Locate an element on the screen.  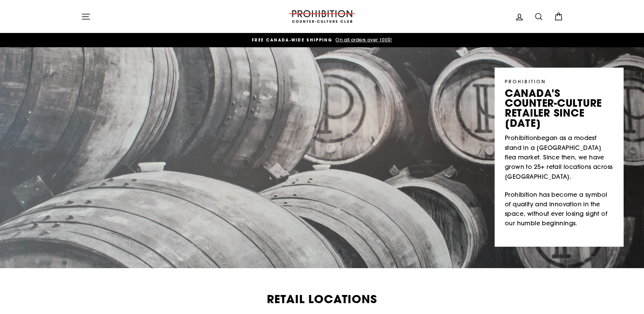
a: FREE CANADA-WIDE SHIPPING On all orders over 100$! is located at coordinates (322, 40).